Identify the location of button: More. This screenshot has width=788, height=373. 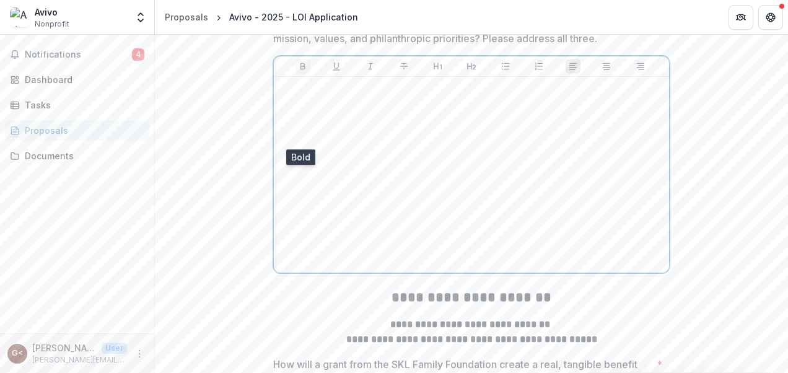
(139, 354).